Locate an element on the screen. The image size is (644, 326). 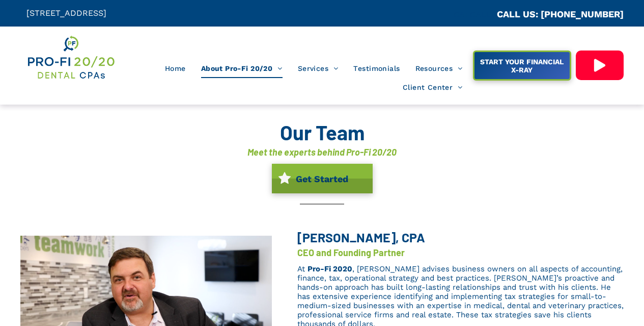
a: Resources is located at coordinates (439, 68).